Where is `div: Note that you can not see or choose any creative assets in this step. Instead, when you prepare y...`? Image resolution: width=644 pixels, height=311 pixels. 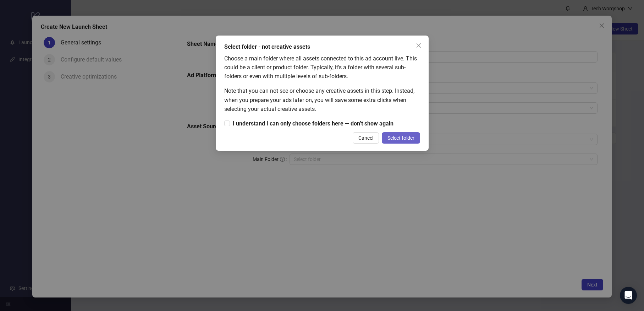 div: Note that you can not see or choose any creative assets in this step. Instead, when you prepare y... is located at coordinates (322, 100).